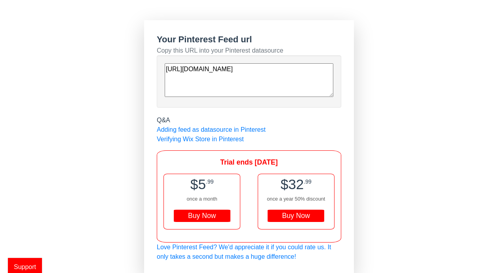 This screenshot has height=273, width=498. What do you see at coordinates (202, 199) in the screenshot?
I see `div: once a month` at bounding box center [202, 199].